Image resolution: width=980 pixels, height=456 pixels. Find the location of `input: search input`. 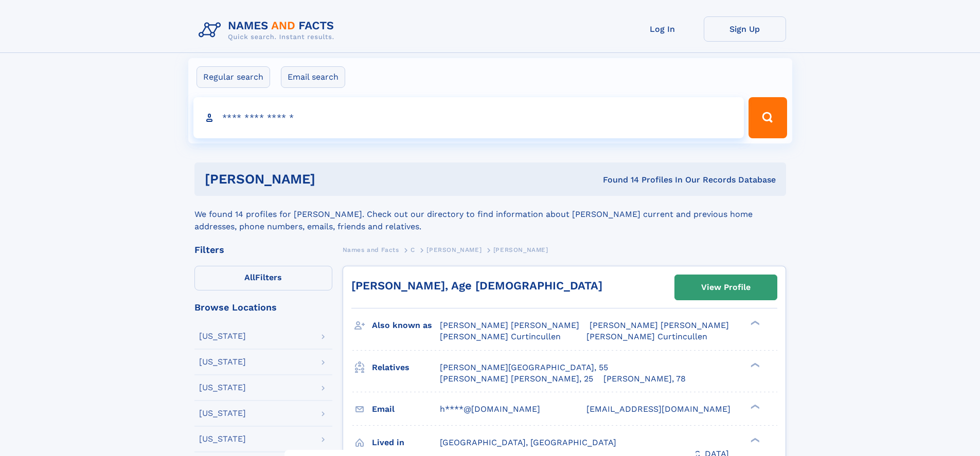

input: search input is located at coordinates (469, 117).